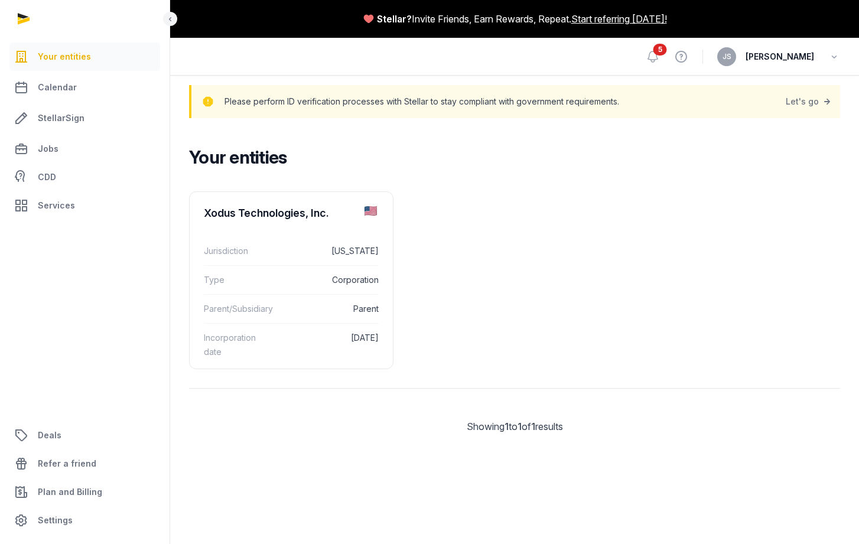  What do you see at coordinates (237, 345) in the screenshot?
I see `dt: Incorporation date` at bounding box center [237, 345].